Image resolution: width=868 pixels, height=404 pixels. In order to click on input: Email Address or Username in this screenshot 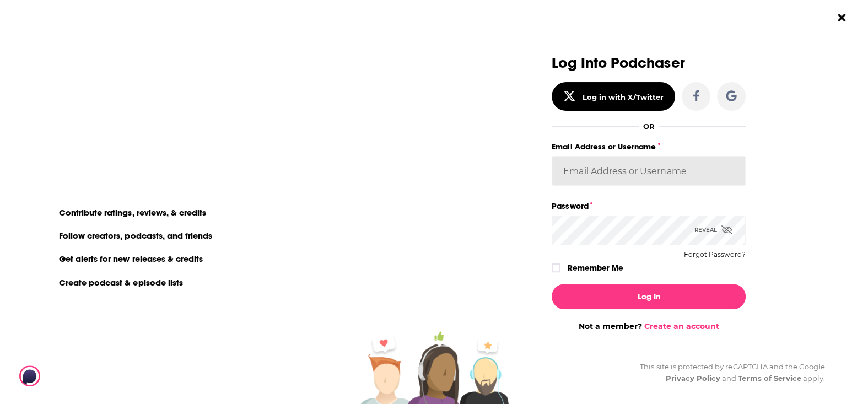, I will do `click(649, 171)`.